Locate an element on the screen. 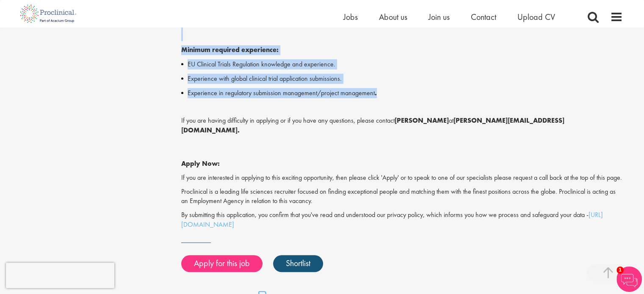  p: Proclinical is a leading life sciences recruiter focused on finding exceptional people and matchi... is located at coordinates (402, 197).